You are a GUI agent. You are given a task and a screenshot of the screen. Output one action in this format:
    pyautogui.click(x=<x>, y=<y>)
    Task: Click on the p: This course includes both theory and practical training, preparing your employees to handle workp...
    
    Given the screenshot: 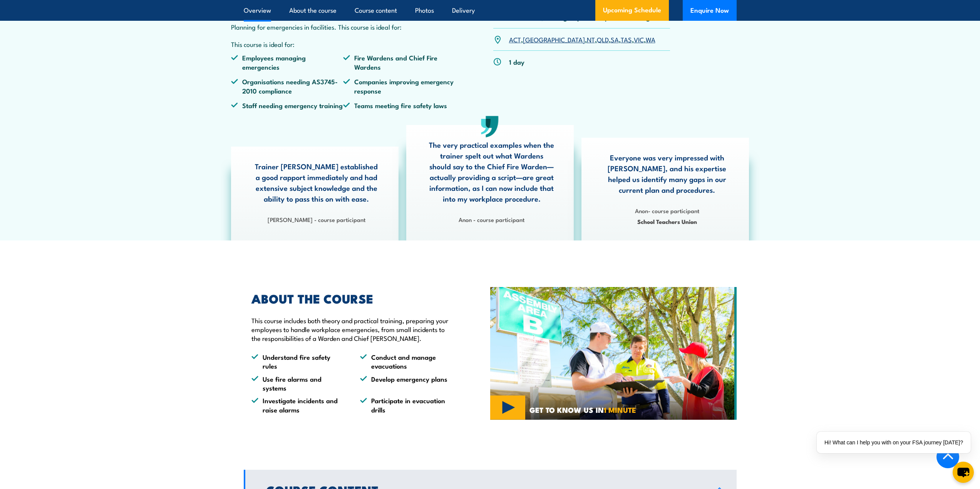 What is the action you would take?
    pyautogui.click(x=353, y=329)
    